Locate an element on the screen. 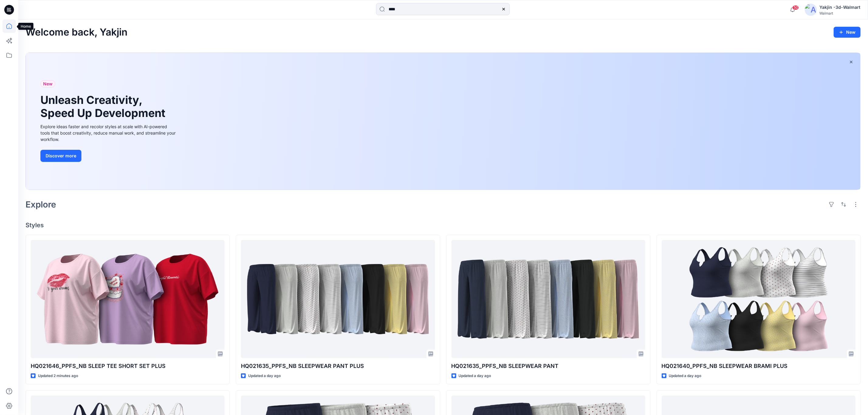 The width and height of the screenshot is (868, 415). h4: Styles is located at coordinates (443, 225).